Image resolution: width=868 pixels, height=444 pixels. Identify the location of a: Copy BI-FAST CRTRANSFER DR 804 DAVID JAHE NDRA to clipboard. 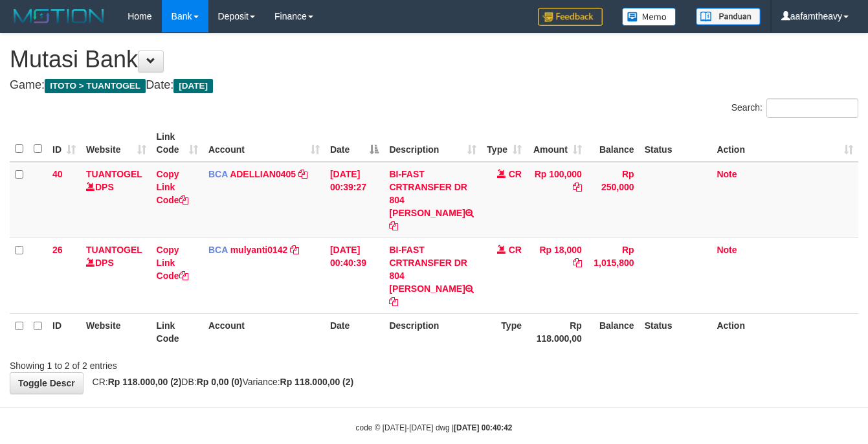
(393, 226).